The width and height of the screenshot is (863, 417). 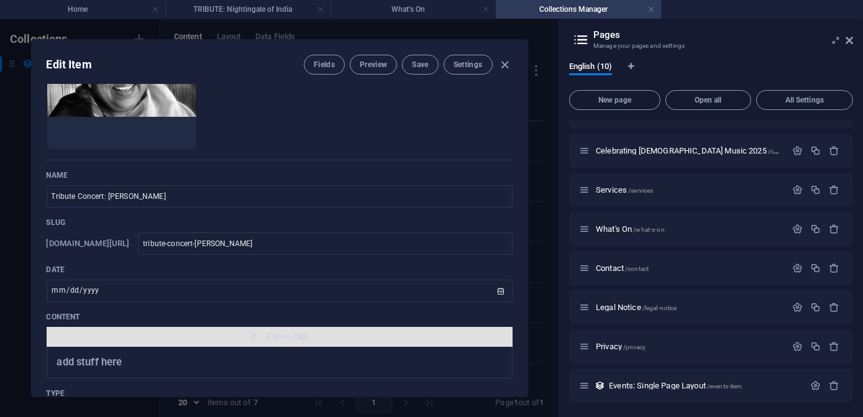 I want to click on span: Edit in CMS, so click(x=288, y=337).